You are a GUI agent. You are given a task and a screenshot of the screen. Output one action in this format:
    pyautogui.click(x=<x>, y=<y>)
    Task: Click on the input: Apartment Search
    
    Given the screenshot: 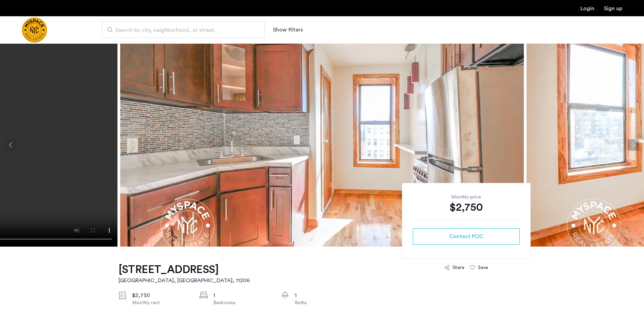 What is the action you would take?
    pyautogui.click(x=183, y=30)
    